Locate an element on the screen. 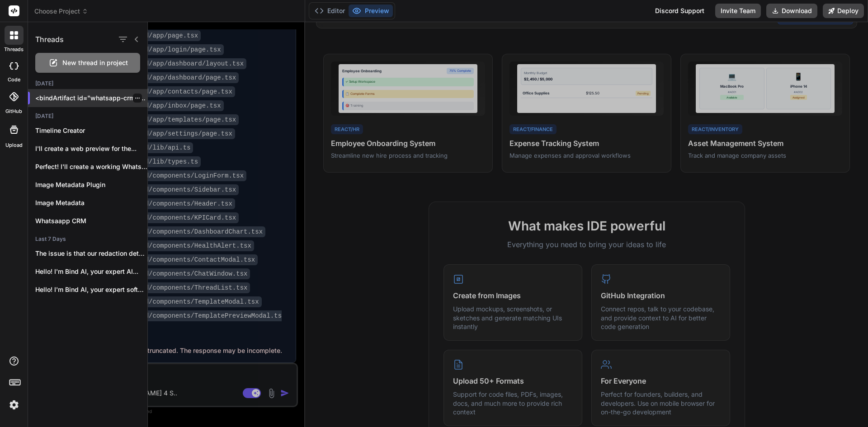 This screenshot has width=868, height=427. button: Preview is located at coordinates (371, 11).